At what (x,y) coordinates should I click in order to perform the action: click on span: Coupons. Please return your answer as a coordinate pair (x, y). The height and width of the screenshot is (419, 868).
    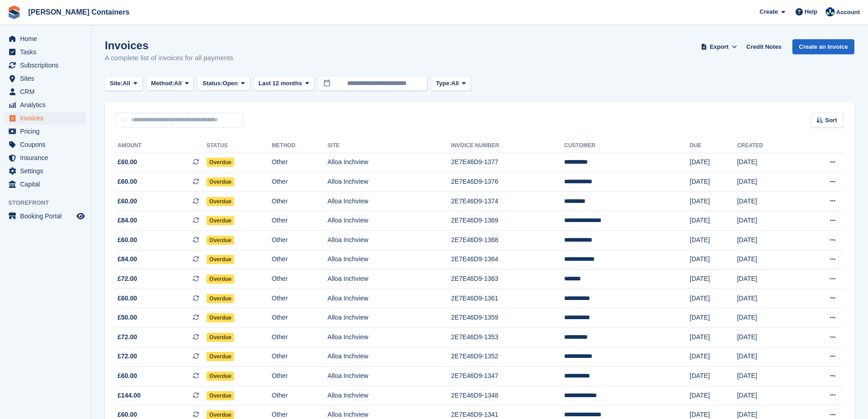
    Looking at the image, I should click on (47, 144).